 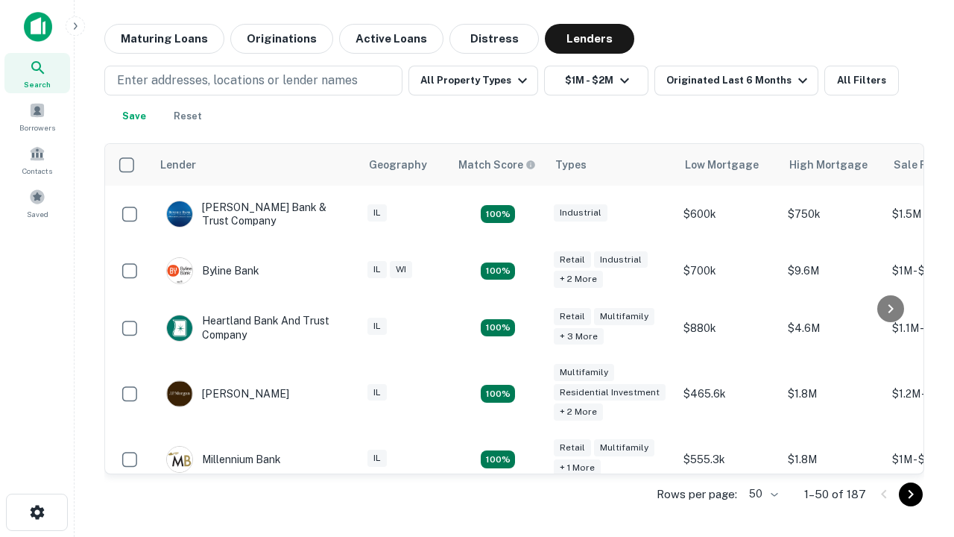 What do you see at coordinates (497, 165) in the screenshot?
I see `div: Capitalize uses an advanced AI algorithm to match your search with the best lender. The match sco...` at bounding box center [497, 165].